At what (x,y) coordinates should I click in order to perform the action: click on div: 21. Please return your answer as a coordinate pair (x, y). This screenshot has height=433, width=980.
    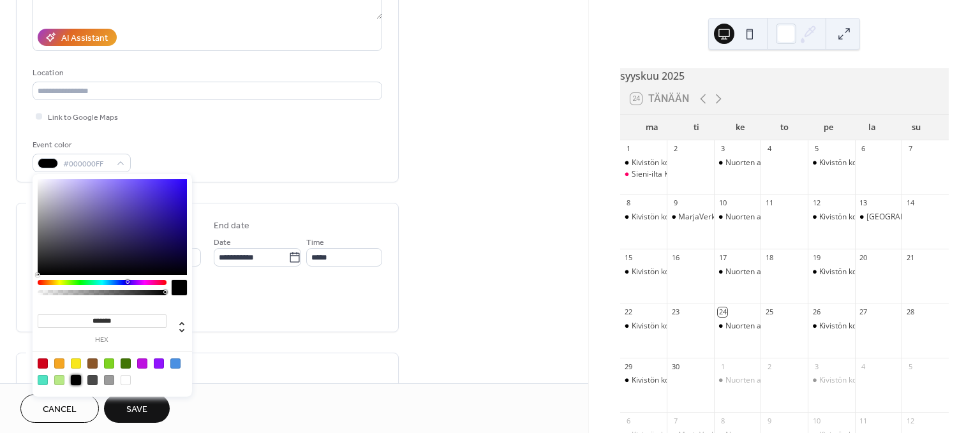
    Looking at the image, I should click on (910, 257).